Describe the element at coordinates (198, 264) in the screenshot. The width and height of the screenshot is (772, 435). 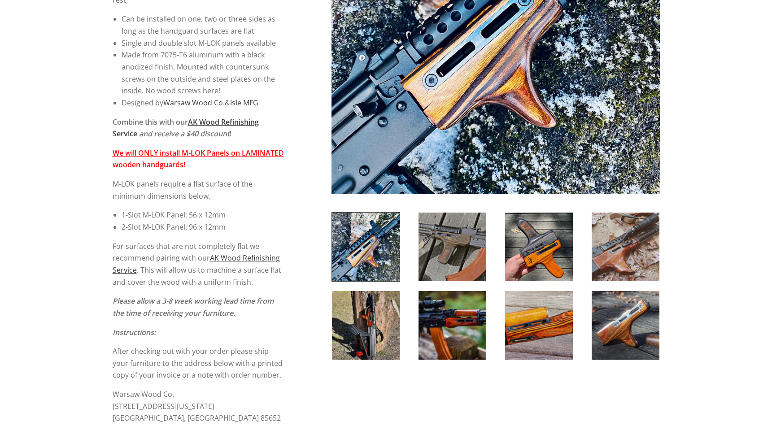
I see `p: For surfaces that are not completely flat we recommend pairing with our . This will allow us to m...` at that location.